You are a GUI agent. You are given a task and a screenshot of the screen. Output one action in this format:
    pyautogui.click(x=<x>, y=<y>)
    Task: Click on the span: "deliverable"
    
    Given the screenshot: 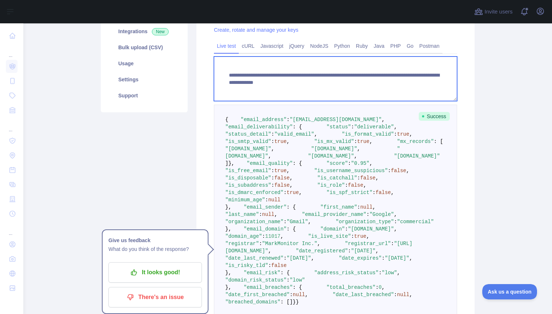 What is the action you would take?
    pyautogui.click(x=374, y=127)
    